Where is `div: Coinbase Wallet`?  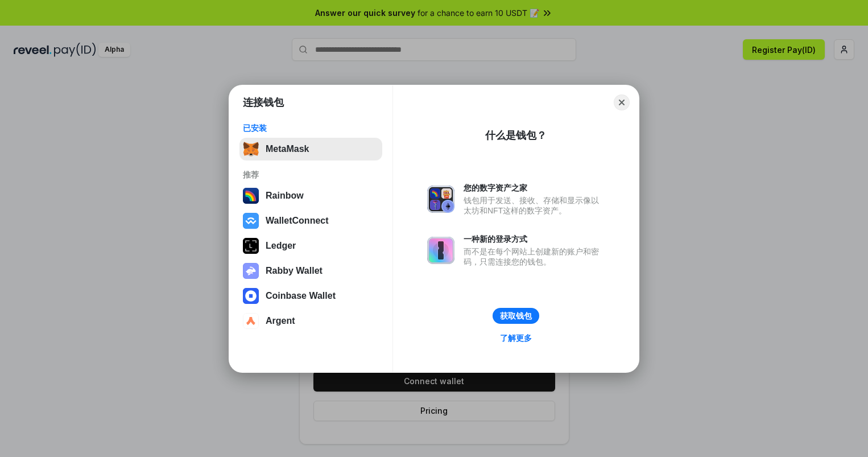 div: Coinbase Wallet is located at coordinates (301, 296).